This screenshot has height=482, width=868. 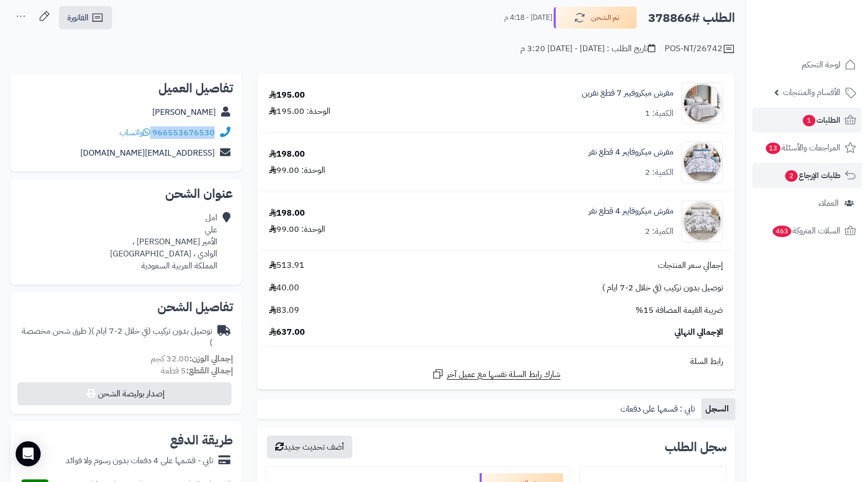 I want to click on button: إصدار بوليصة الشحن, so click(x=124, y=393).